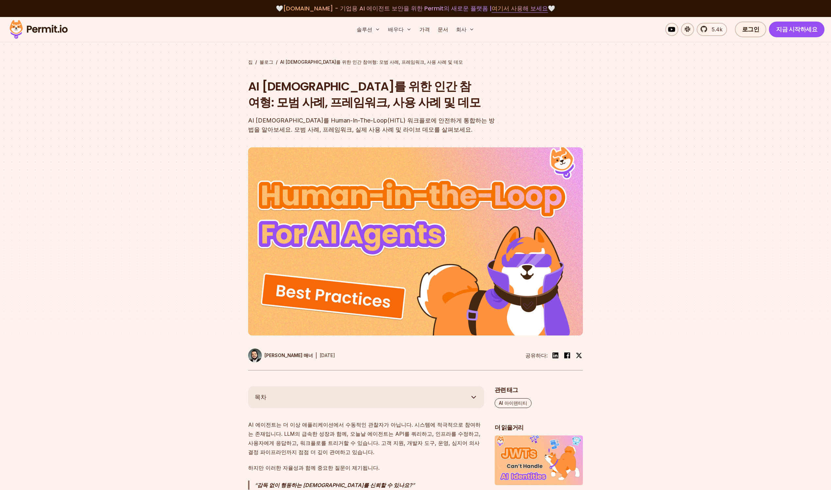 This screenshot has height=490, width=831. What do you see at coordinates (751, 29) in the screenshot?
I see `font: 로그인` at bounding box center [751, 29].